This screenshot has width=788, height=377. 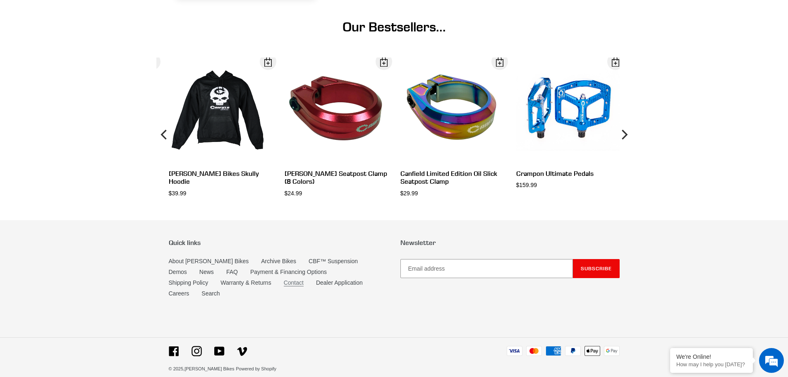 What do you see at coordinates (394, 27) in the screenshot?
I see `h1: Our Bestsellers...` at bounding box center [394, 27].